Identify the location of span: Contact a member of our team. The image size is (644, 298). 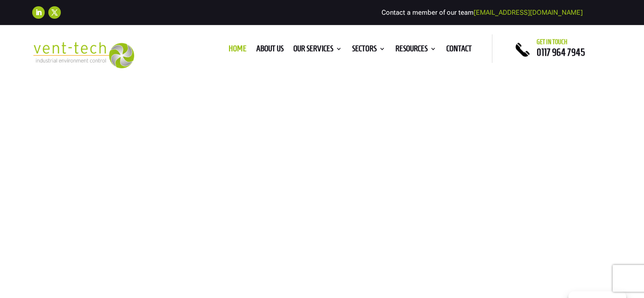
(482, 12).